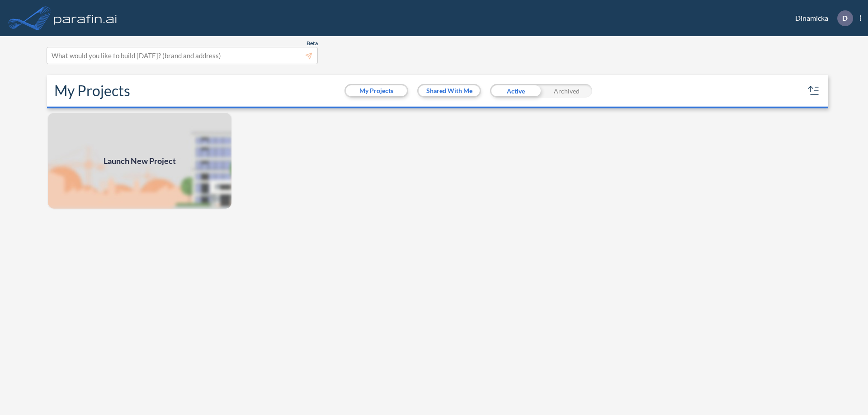  Describe the element at coordinates (814, 91) in the screenshot. I see `button: sort` at that location.